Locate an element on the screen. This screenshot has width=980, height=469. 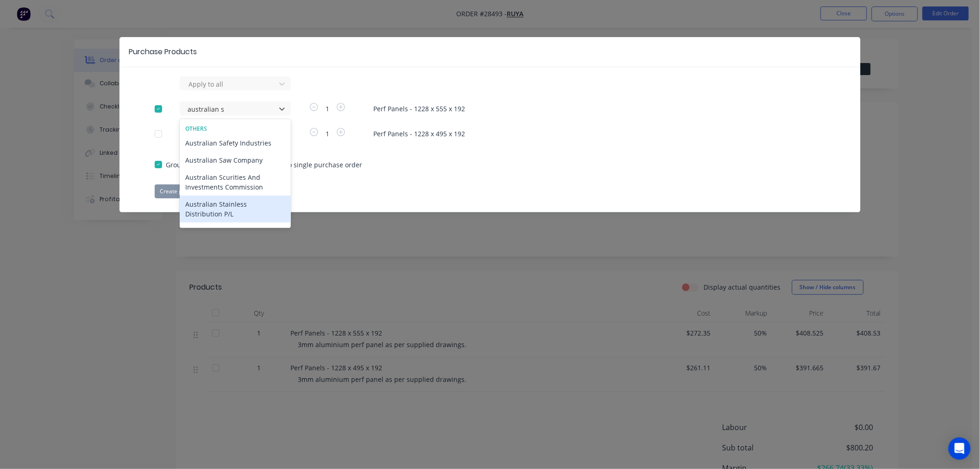
div: Others is located at coordinates (235, 129).